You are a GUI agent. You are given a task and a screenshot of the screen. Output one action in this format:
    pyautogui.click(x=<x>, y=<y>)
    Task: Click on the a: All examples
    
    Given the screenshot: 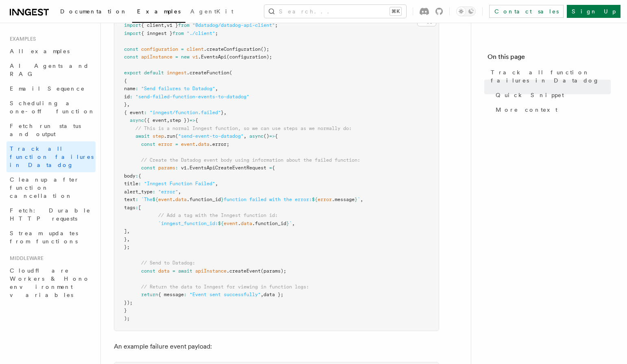 What is the action you would take?
    pyautogui.click(x=51, y=51)
    